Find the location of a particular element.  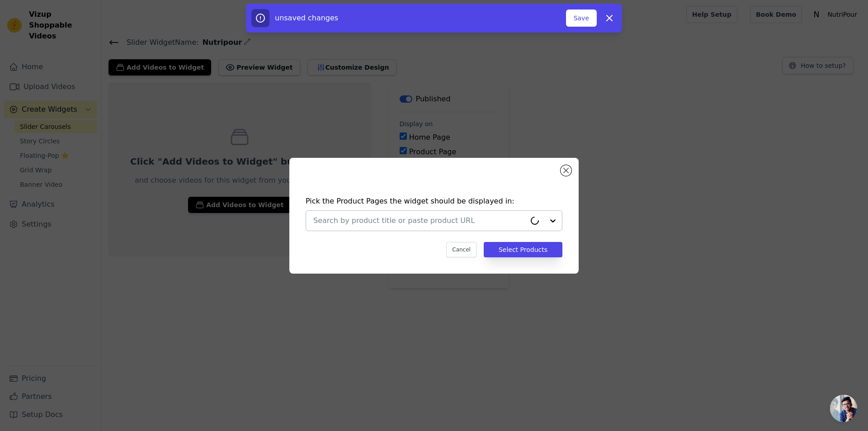

input: Search by product title or paste product URL is located at coordinates (419, 221).